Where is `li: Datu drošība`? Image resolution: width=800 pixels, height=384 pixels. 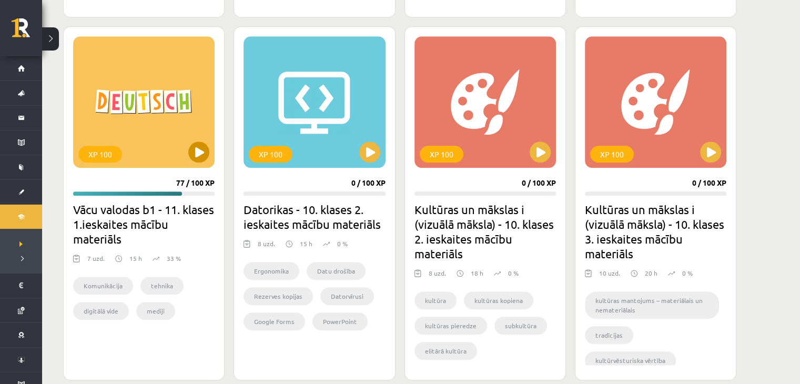 li: Datu drošība is located at coordinates (336, 271).